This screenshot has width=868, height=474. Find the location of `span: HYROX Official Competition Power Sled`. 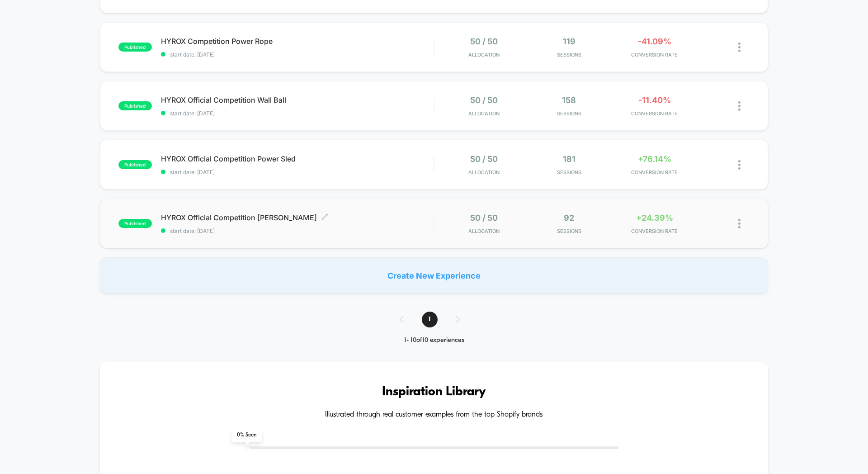

span: HYROX Official Competition Power Sled is located at coordinates (297, 159).